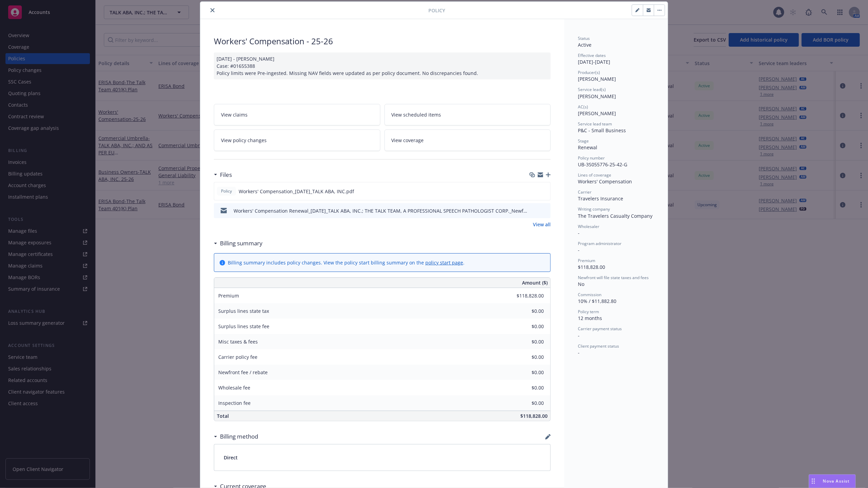 Image resolution: width=868 pixels, height=488 pixels. What do you see at coordinates (468, 140) in the screenshot?
I see `a: View coverage` at bounding box center [468, 140].